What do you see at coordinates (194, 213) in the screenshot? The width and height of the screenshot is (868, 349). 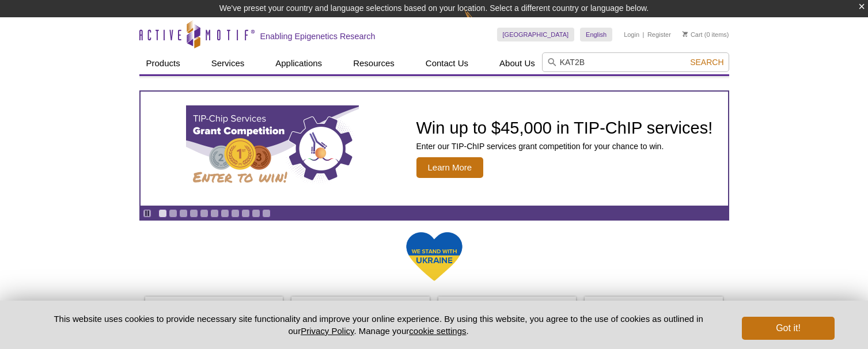 I see `a: Go to slide 4` at bounding box center [194, 213].